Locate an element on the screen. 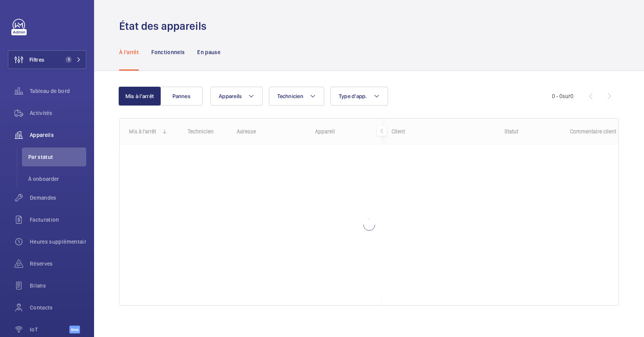 The image size is (644, 337). span: Bilans is located at coordinates (58, 286).